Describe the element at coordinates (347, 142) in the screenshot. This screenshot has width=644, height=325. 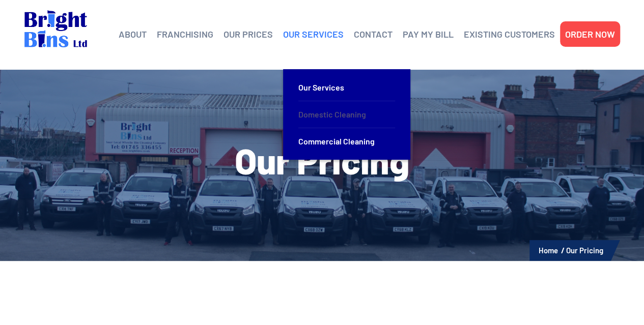
I see `a: Commercial Cleaning` at that location.